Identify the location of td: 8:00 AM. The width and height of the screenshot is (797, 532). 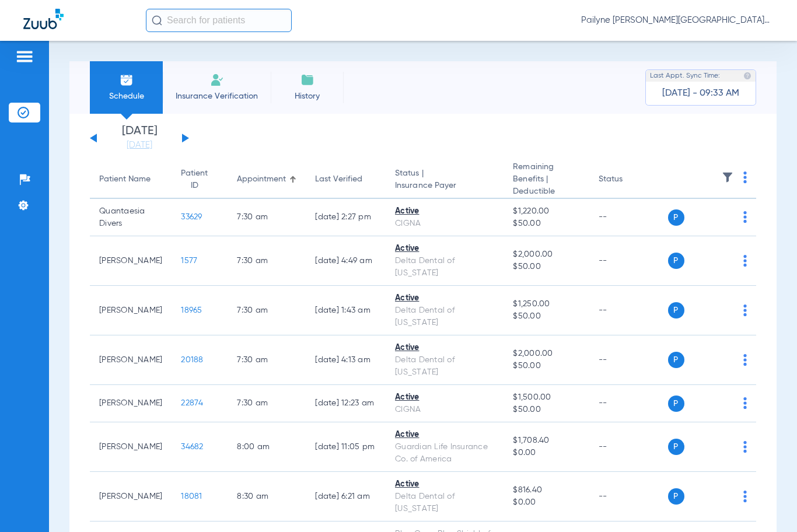
(266, 447).